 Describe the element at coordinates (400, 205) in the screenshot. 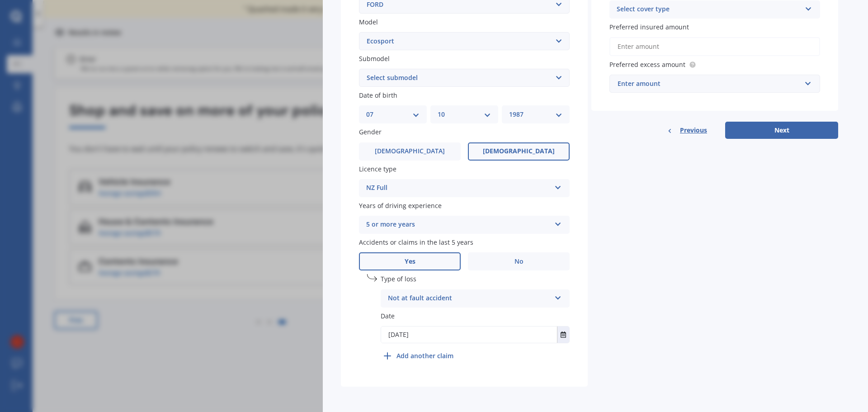

I see `span: Years of driving experience` at that location.